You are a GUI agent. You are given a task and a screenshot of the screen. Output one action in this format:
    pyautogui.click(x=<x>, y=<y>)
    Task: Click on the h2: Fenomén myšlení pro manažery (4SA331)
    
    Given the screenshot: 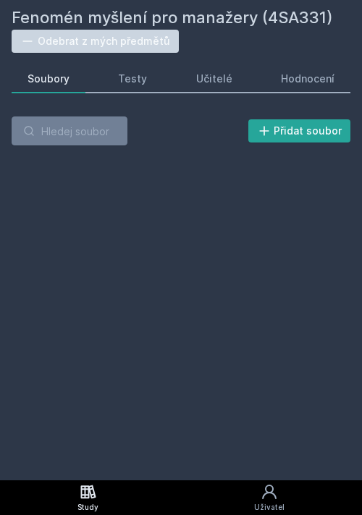 What is the action you would take?
    pyautogui.click(x=181, y=17)
    